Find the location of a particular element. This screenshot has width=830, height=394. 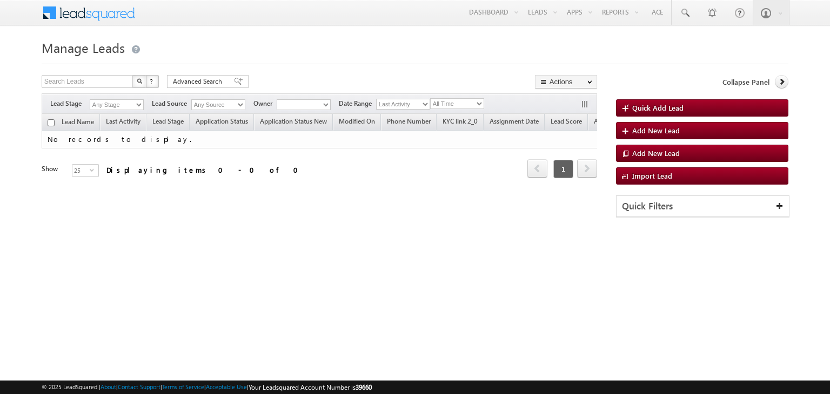

span: Owner is located at coordinates (265, 104).